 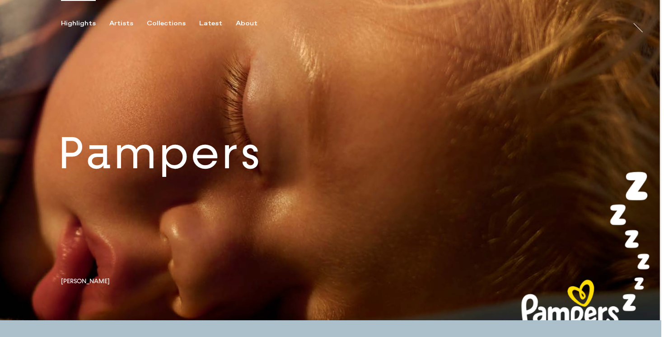 What do you see at coordinates (85, 24) in the screenshot?
I see `button: Highlights` at bounding box center [85, 24].